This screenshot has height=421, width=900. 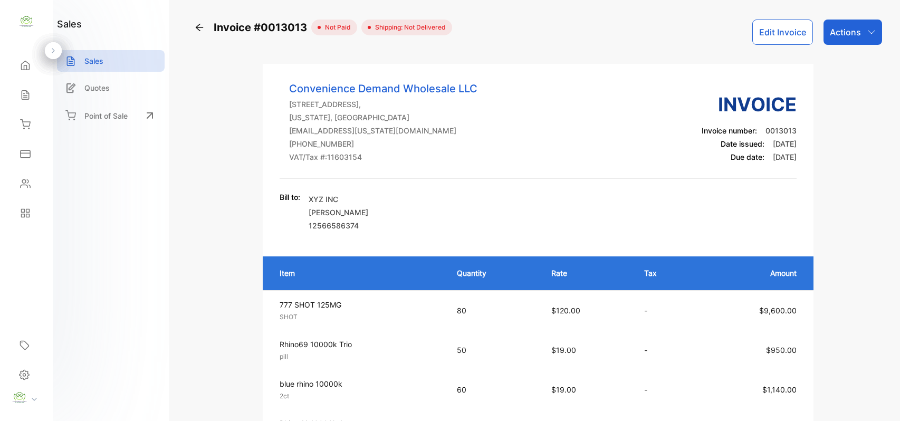 What do you see at coordinates (359, 357) in the screenshot?
I see `p: pill` at bounding box center [359, 357].